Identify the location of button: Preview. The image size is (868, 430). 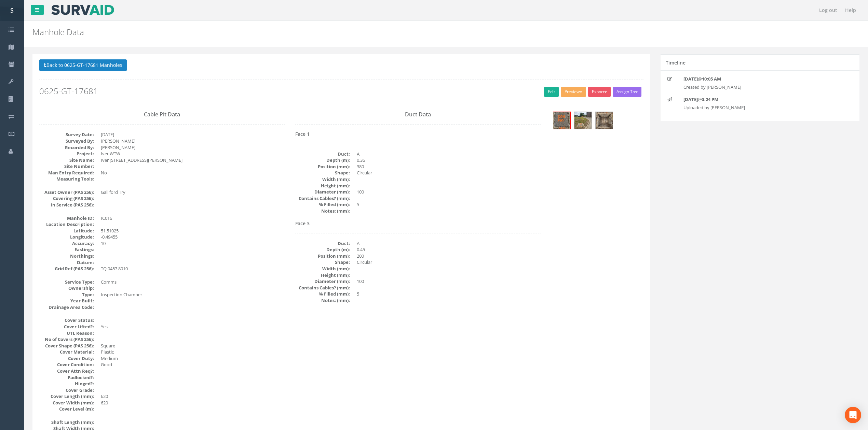
(573, 92).